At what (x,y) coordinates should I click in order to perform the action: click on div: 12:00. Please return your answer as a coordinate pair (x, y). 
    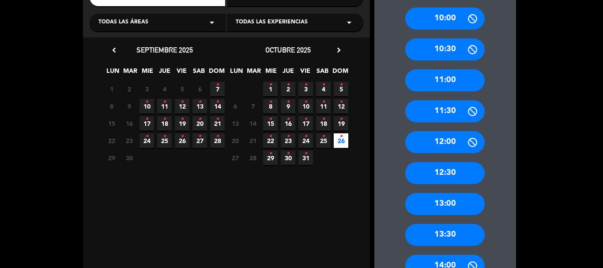
    Looking at the image, I should click on (445, 142).